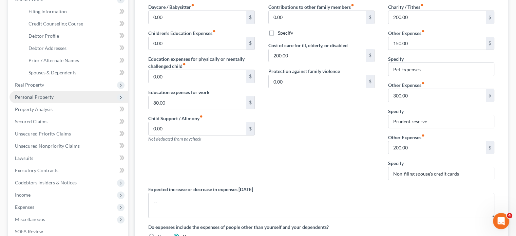  Describe the element at coordinates (34, 109) in the screenshot. I see `span: Property Analysis` at that location.